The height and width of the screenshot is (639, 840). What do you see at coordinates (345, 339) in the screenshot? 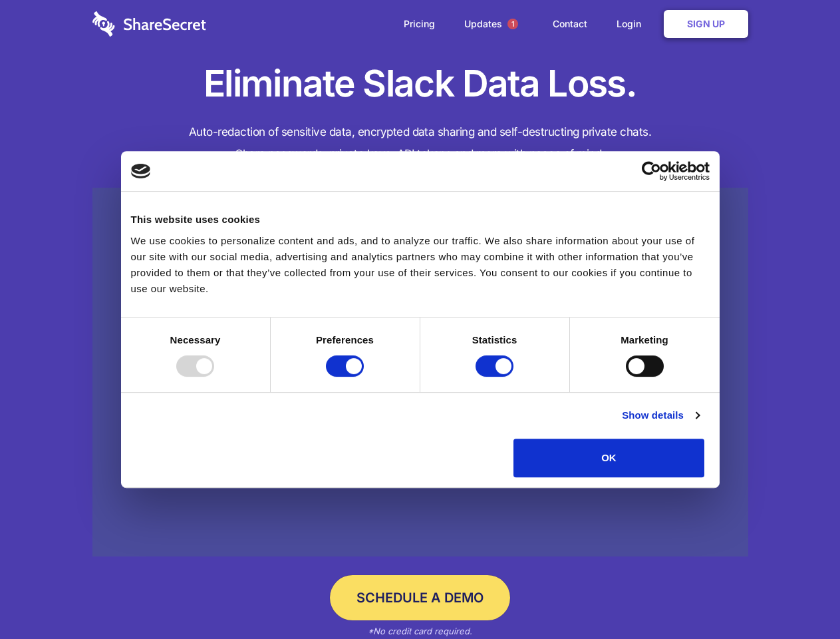
I see `strong: Preferences` at bounding box center [345, 339].